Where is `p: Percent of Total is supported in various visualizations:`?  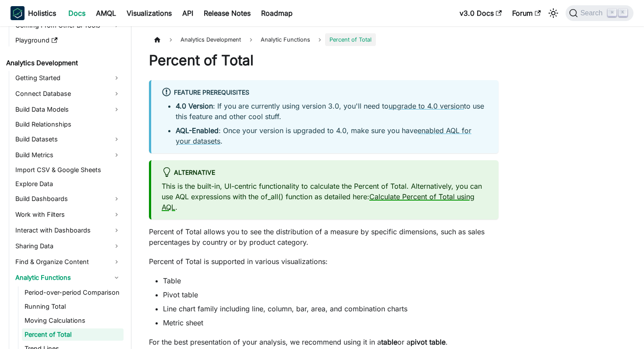
p: Percent of Total is supported in various visualizations: is located at coordinates (323, 262).